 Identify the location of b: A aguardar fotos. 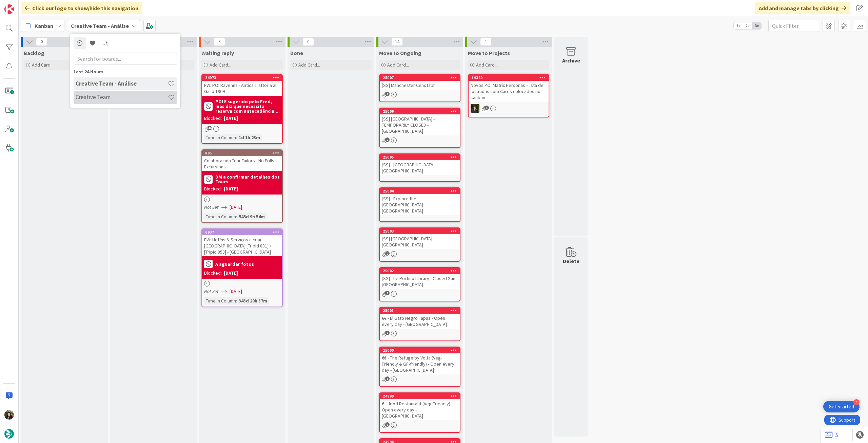
(235, 264).